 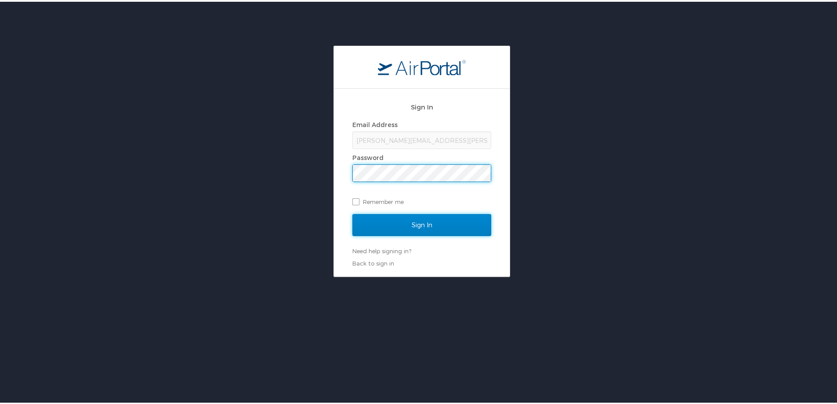 What do you see at coordinates (422, 65) in the screenshot?
I see `img: logo` at bounding box center [422, 65].